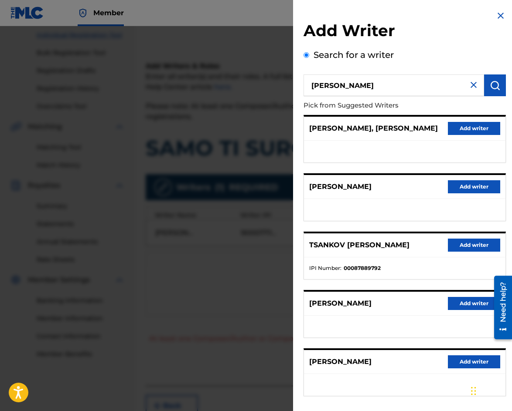 This screenshot has width=512, height=411. What do you see at coordinates (27, 13) in the screenshot?
I see `img: MLC Logo` at bounding box center [27, 13].